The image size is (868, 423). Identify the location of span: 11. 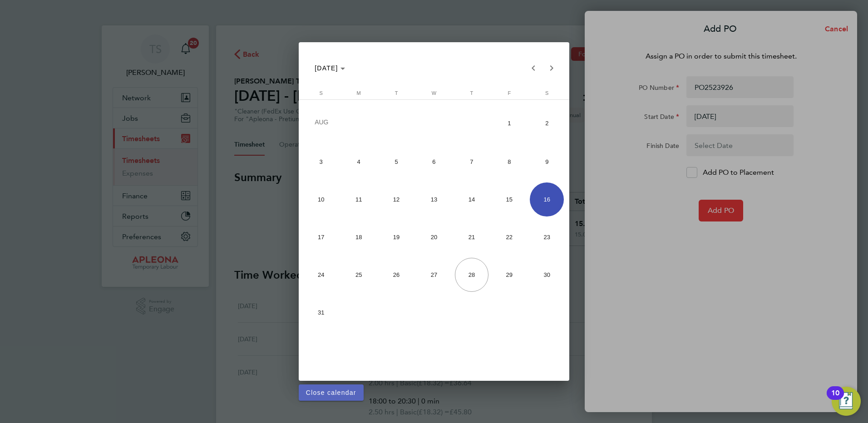
(359, 199).